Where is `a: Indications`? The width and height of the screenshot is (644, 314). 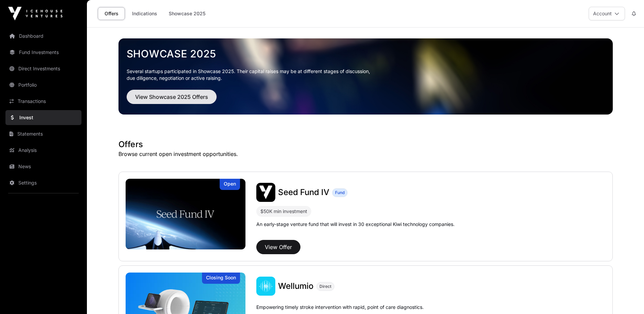 a: Indications is located at coordinates (144, 14).